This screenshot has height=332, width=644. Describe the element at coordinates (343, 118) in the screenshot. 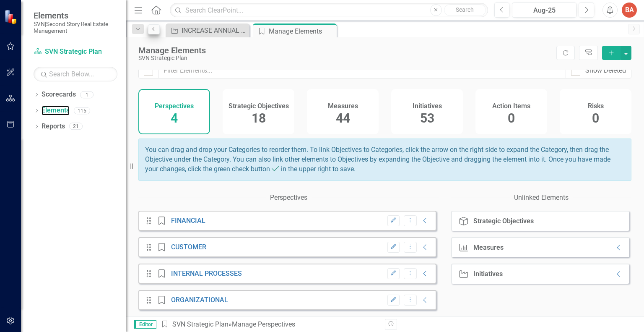

I see `span: 44` at that location.